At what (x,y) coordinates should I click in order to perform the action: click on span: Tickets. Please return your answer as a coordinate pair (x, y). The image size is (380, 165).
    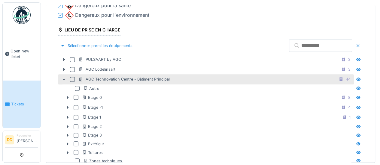
    Looking at the image, I should click on (25, 104).